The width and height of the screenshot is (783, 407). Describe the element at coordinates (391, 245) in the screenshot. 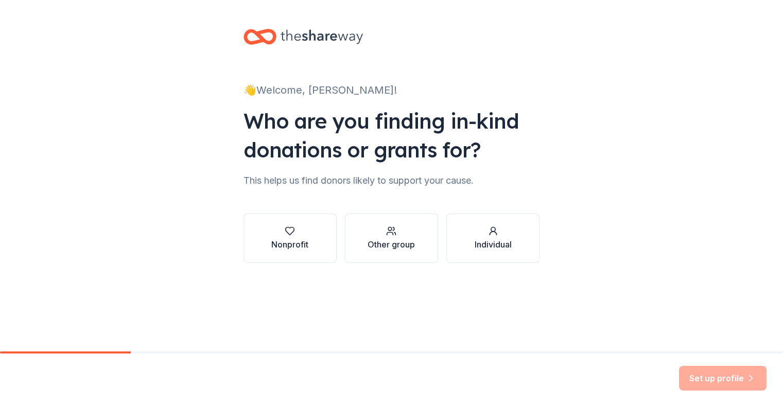

I see `div: Other group` at that location.